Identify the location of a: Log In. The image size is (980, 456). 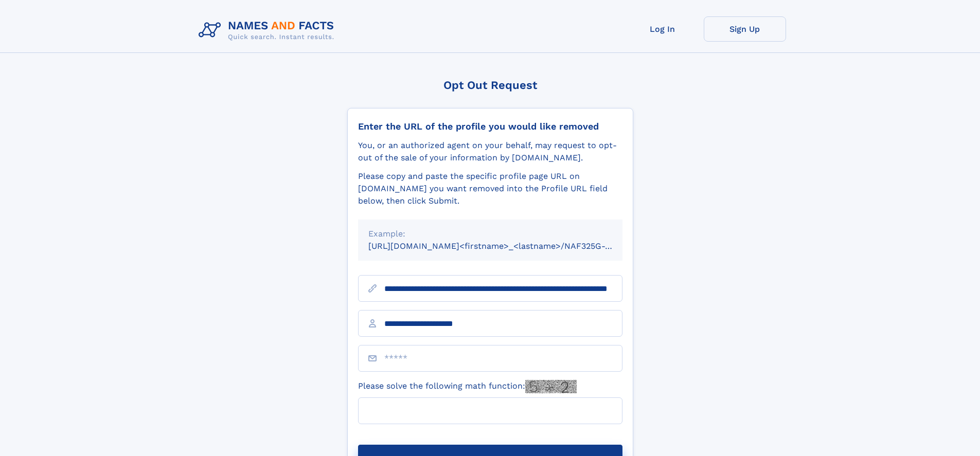
(663, 29).